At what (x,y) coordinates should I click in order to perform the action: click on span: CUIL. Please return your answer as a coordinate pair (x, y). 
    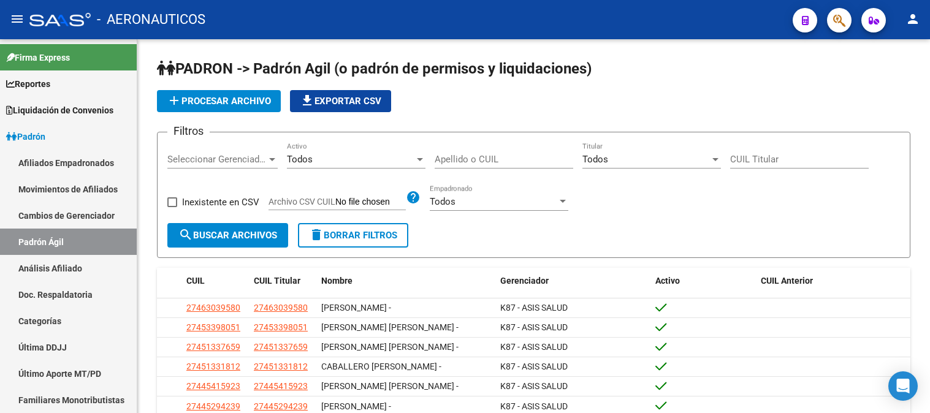
    Looking at the image, I should click on (196, 281).